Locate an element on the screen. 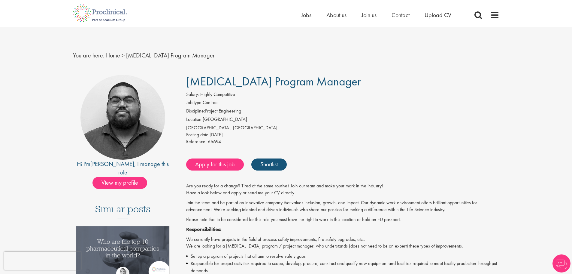 The image size is (572, 274). a: breadcrumb link is located at coordinates (113, 55).